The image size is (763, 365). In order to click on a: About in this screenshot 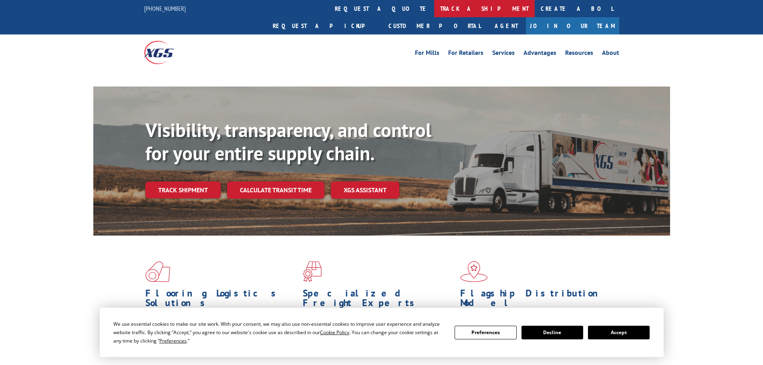, I will do `click(611, 54)`.